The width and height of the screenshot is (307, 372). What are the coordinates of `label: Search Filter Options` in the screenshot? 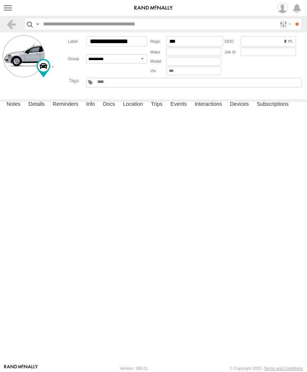 It's located at (285, 24).